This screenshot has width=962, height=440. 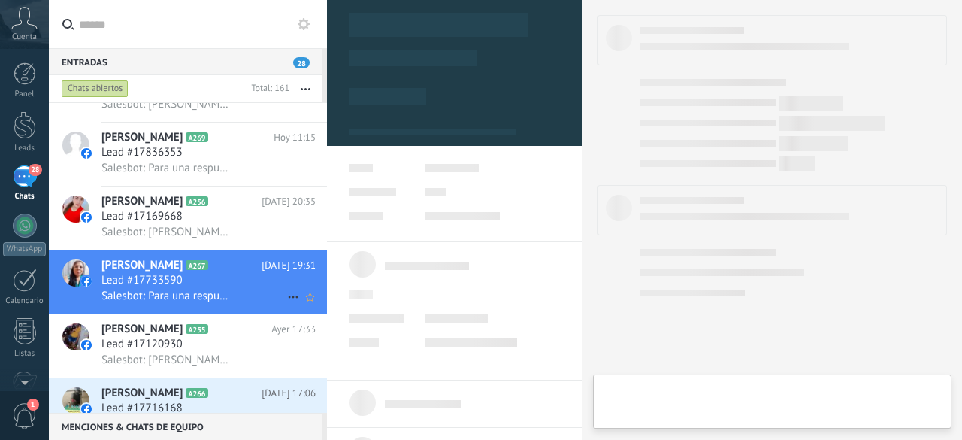 I want to click on div: Panel, so click(x=25, y=94).